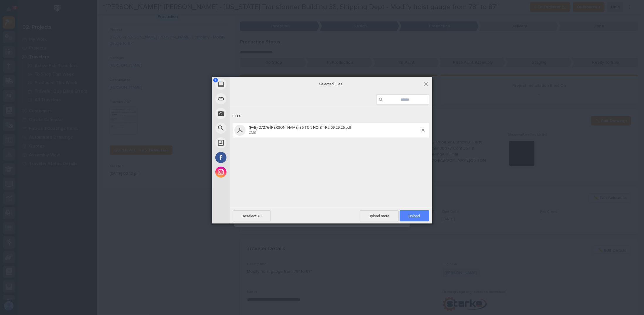  Describe the element at coordinates (247, 128) in the screenshot. I see `div: Web Search` at that location.